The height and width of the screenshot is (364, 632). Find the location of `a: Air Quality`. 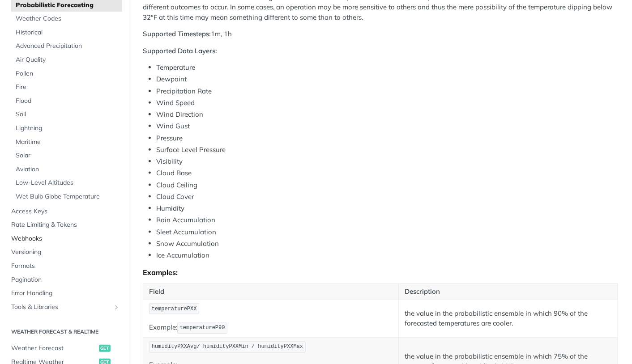

a: Air Quality is located at coordinates (67, 60).